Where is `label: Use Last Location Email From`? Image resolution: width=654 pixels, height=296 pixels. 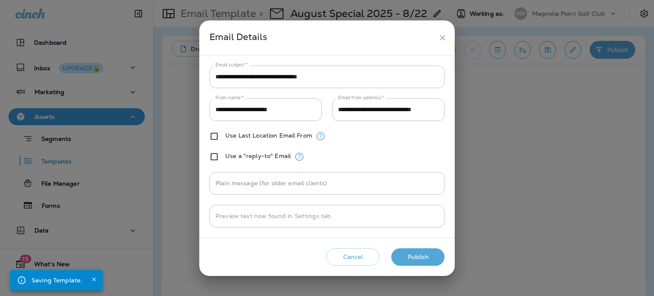
label: Use Last Location Email From is located at coordinates (269, 135).